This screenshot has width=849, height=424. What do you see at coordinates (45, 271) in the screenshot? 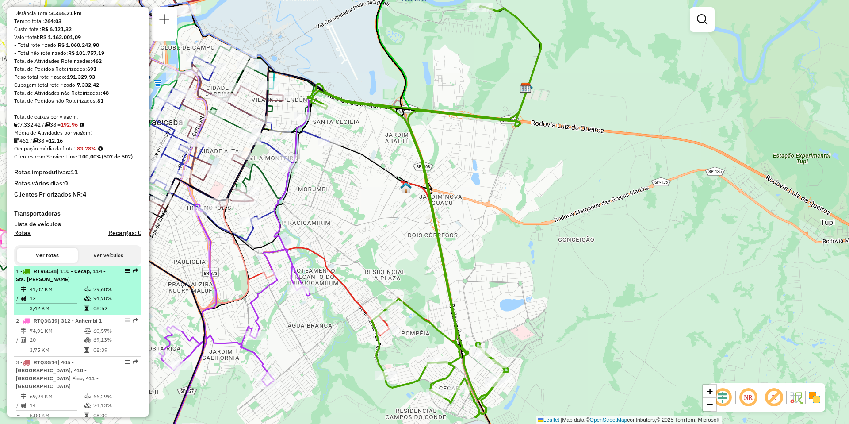
I see `span: RTR6D38` at bounding box center [45, 271].